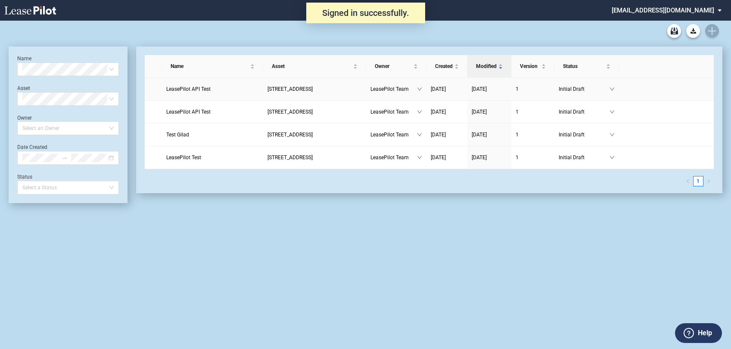 The width and height of the screenshot is (731, 349). What do you see at coordinates (25, 177) in the screenshot?
I see `label: Status` at bounding box center [25, 177].